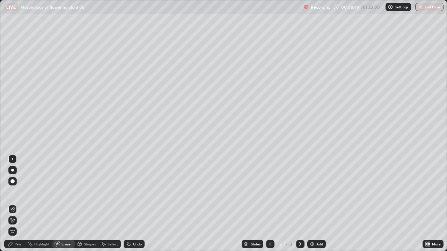 This screenshot has height=251, width=447. I want to click on p: Settings, so click(401, 7).